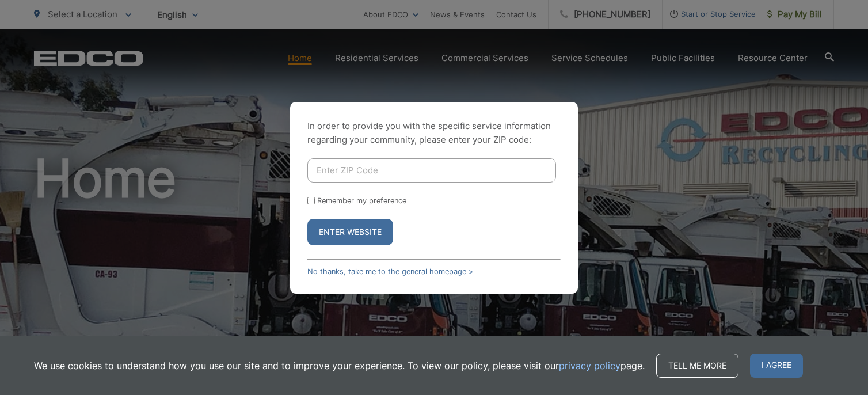 This screenshot has width=868, height=395. I want to click on label: Remember my preference, so click(361, 201).